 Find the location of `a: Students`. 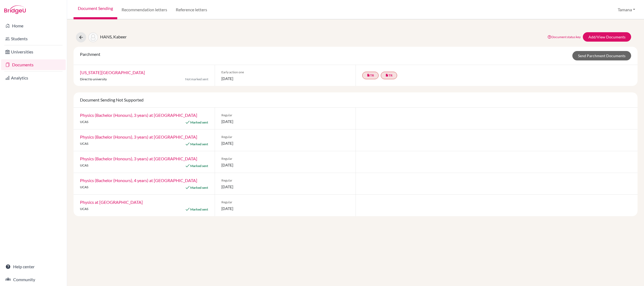

a: Students is located at coordinates (33, 38).